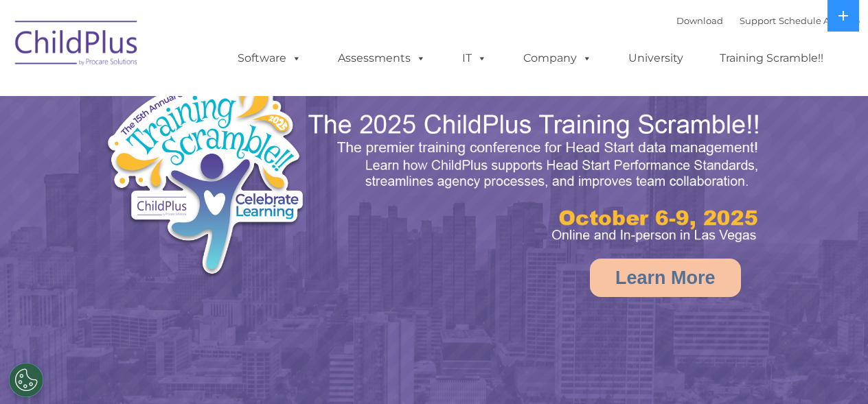 Image resolution: width=868 pixels, height=404 pixels. What do you see at coordinates (819, 20) in the screenshot?
I see `a: Schedule A Demo` at bounding box center [819, 20].